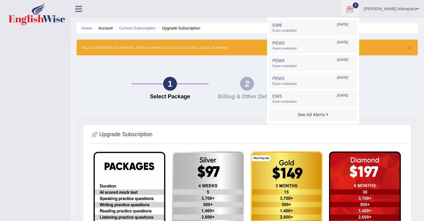 Image resolution: width=424 pixels, height=221 pixels. Describe the element at coordinates (86, 28) in the screenshot. I see `a: Home` at that location.